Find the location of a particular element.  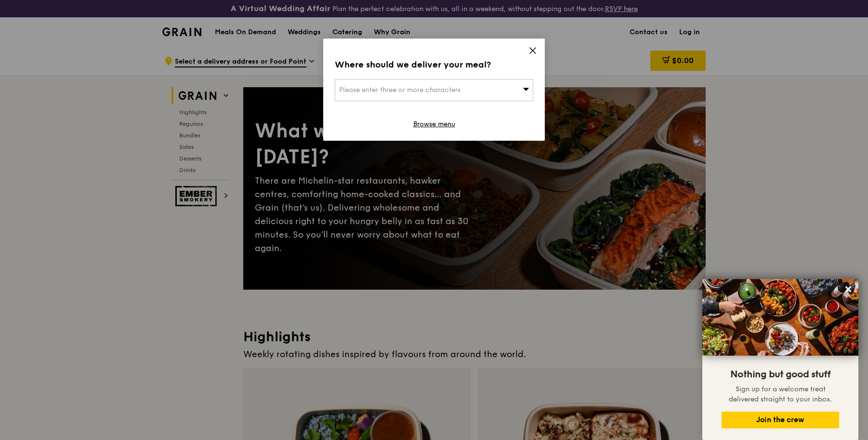

button: Join the crew is located at coordinates (780, 419).